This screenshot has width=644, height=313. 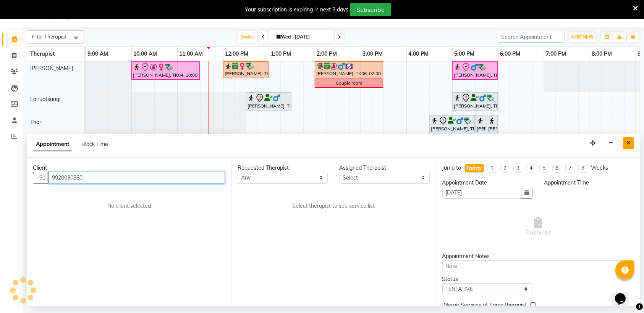 What do you see at coordinates (531, 169) in the screenshot?
I see `li: 4` at bounding box center [531, 169].